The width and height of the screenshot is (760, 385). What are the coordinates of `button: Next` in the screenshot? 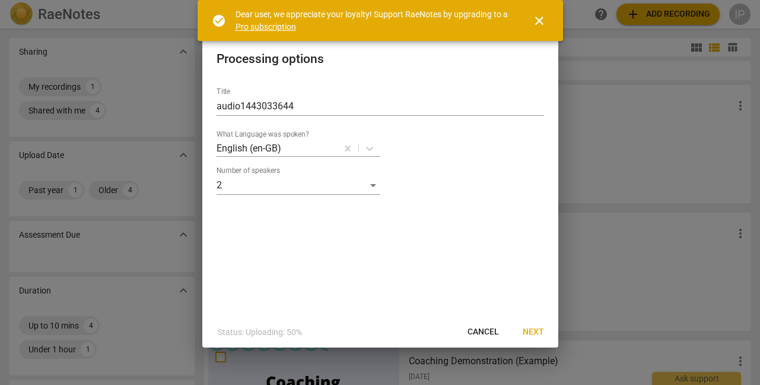 It's located at (534, 332).